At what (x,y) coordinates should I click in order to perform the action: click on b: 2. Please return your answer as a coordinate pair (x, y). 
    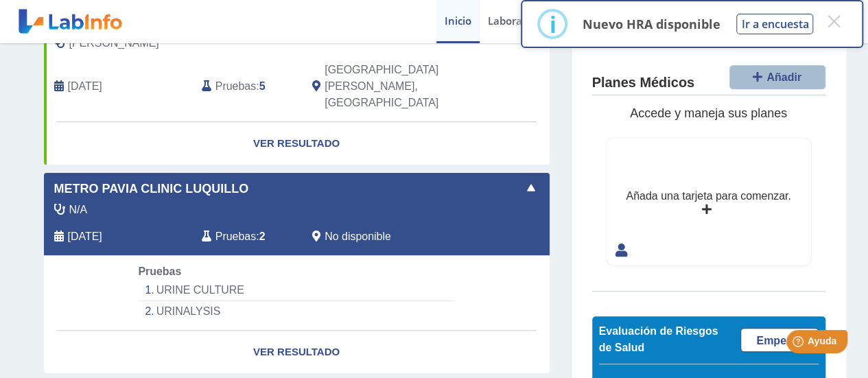
    Looking at the image, I should click on (262, 236).